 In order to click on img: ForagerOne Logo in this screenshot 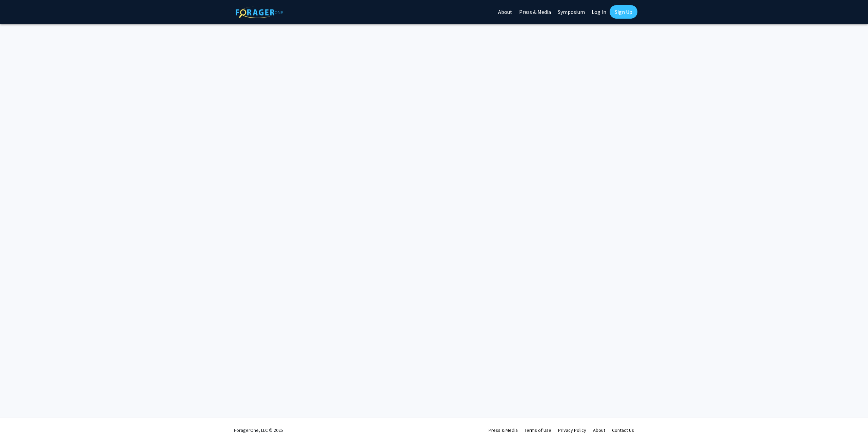, I will do `click(260, 12)`.